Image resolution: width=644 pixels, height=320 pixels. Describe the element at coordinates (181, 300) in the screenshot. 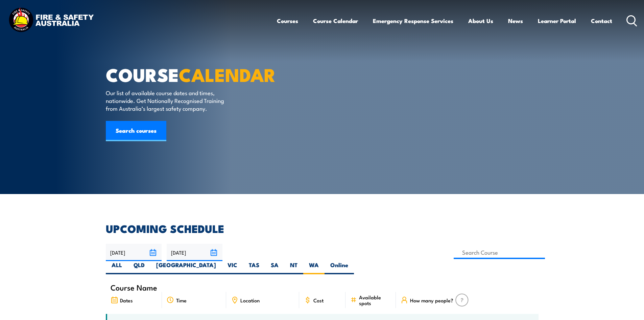

I see `span: Time` at that location.